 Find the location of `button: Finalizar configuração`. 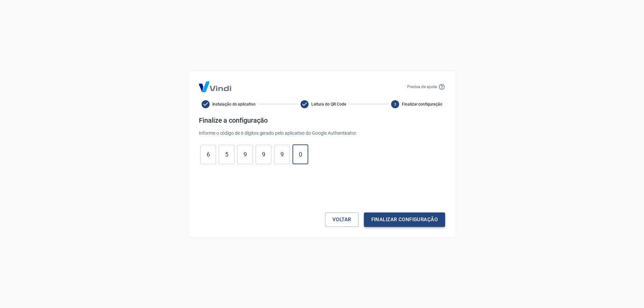

button: Finalizar configuração is located at coordinates (405, 219).